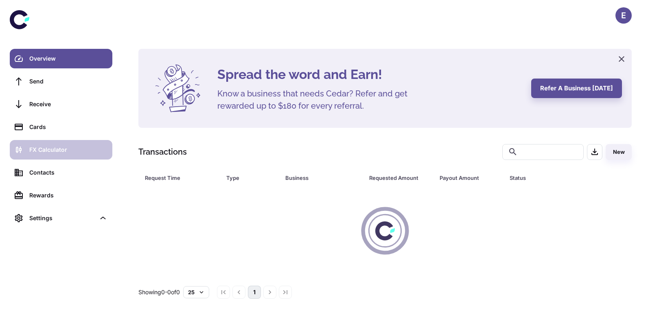 Image resolution: width=648 pixels, height=315 pixels. Describe the element at coordinates (465, 178) in the screenshot. I see `div: Payout Amount` at that location.